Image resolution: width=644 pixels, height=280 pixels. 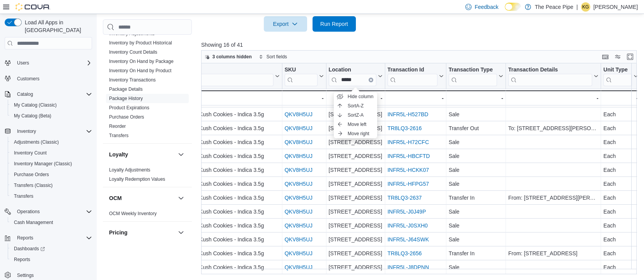 I want to click on span: Dark Mode, so click(x=505, y=11).